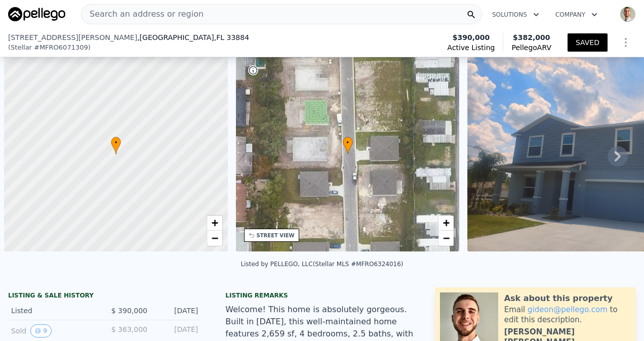  What do you see at coordinates (232, 38) in the screenshot?
I see `span: , FL 33884` at bounding box center [232, 38].